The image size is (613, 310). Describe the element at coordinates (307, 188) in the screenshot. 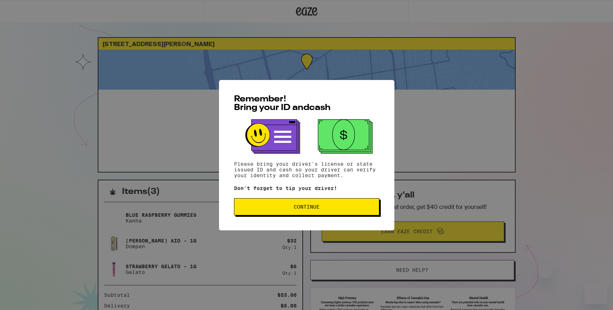

I see `p: Don't forget to tip your driver!` at that location.